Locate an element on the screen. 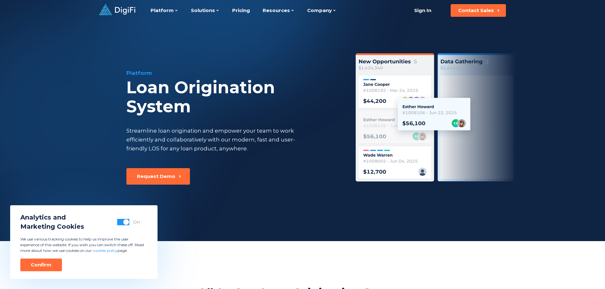 This screenshot has height=289, width=605. div: Request Demo is located at coordinates (156, 176).